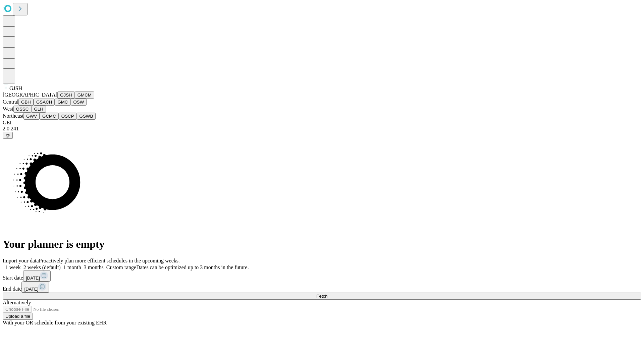 This screenshot has width=644, height=362. Describe the element at coordinates (322, 128) in the screenshot. I see `div: 2.0.241` at that location.